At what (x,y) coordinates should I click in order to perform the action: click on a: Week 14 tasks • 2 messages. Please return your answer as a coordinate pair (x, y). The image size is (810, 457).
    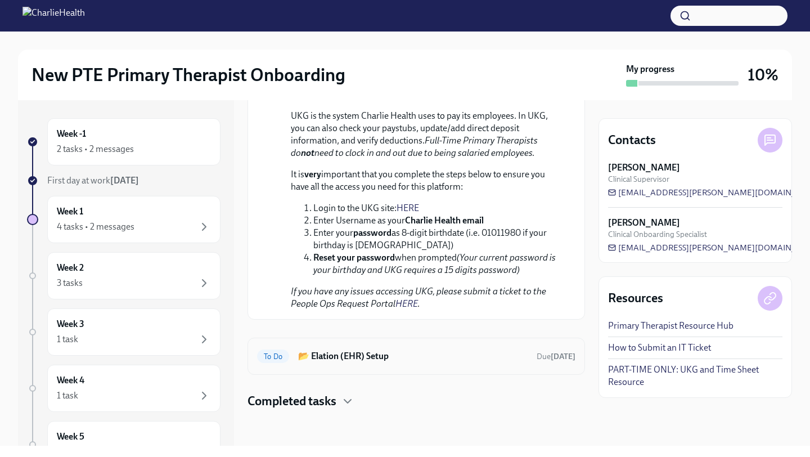
    Looking at the image, I should click on (124, 219).